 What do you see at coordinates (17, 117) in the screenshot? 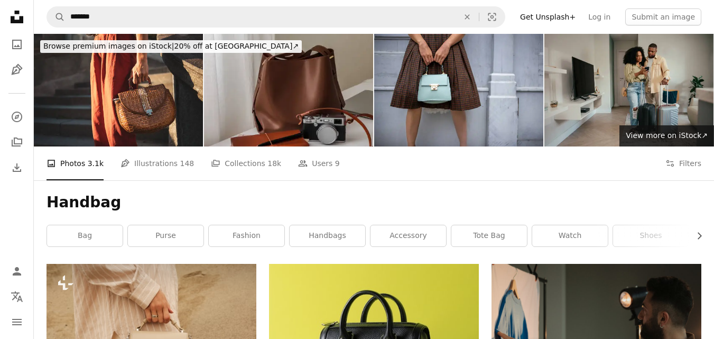
I see `a: Explore` at bounding box center [17, 117].